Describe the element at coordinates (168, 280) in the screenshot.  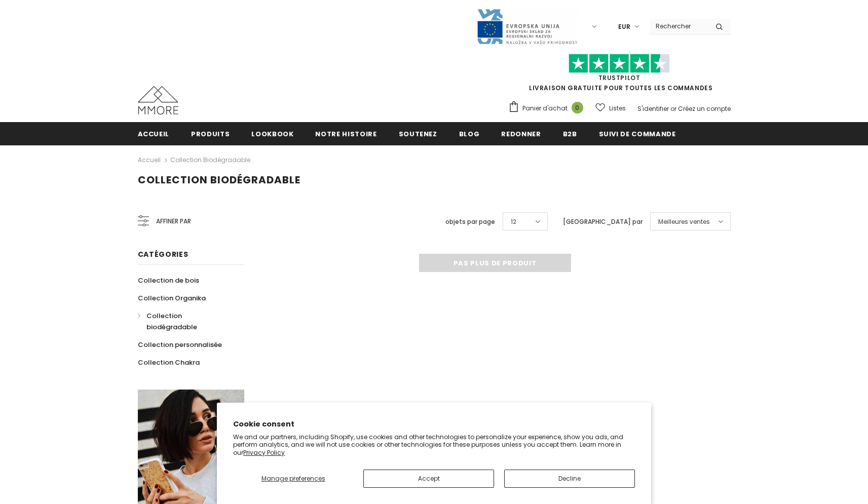
I see `a: Collection de bois` at that location.